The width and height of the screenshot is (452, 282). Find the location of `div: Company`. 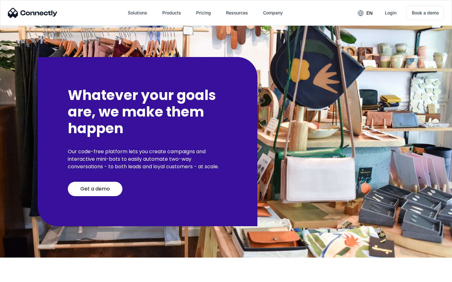

div: Company is located at coordinates (273, 13).